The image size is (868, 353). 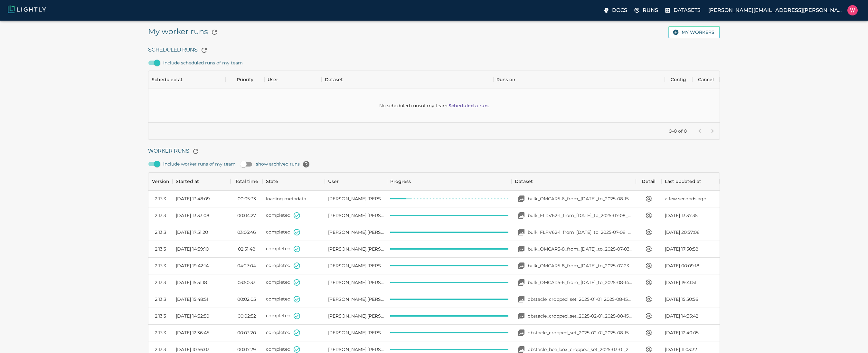 What do you see at coordinates (434, 151) in the screenshot?
I see `h6: Worker Runs` at bounding box center [434, 151].